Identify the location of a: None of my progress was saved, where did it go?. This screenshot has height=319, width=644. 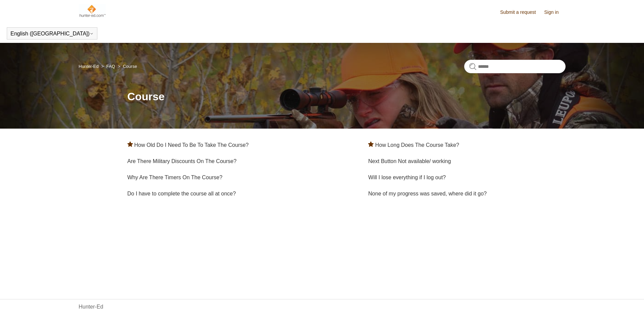
(427, 193).